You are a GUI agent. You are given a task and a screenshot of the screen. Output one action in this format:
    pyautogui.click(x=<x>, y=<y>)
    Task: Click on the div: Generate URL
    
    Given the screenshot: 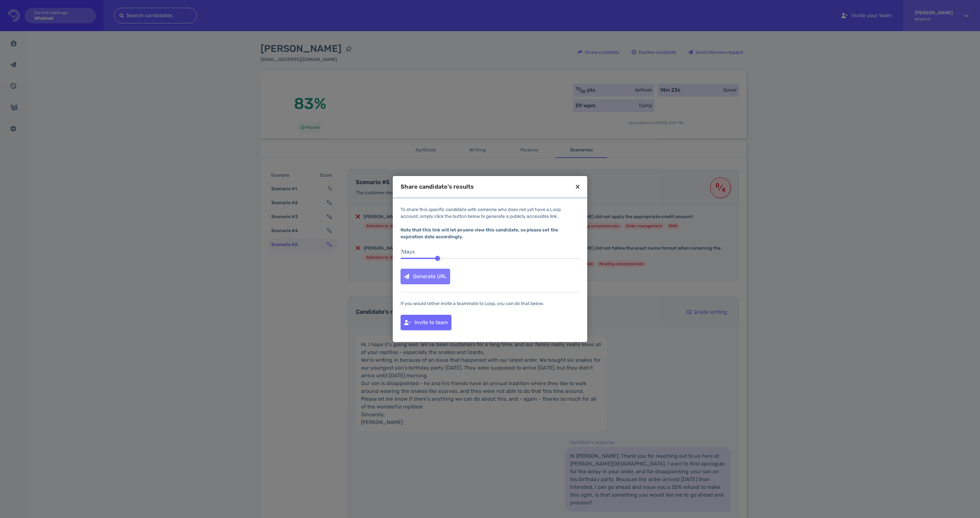 What is the action you would take?
    pyautogui.click(x=425, y=277)
    